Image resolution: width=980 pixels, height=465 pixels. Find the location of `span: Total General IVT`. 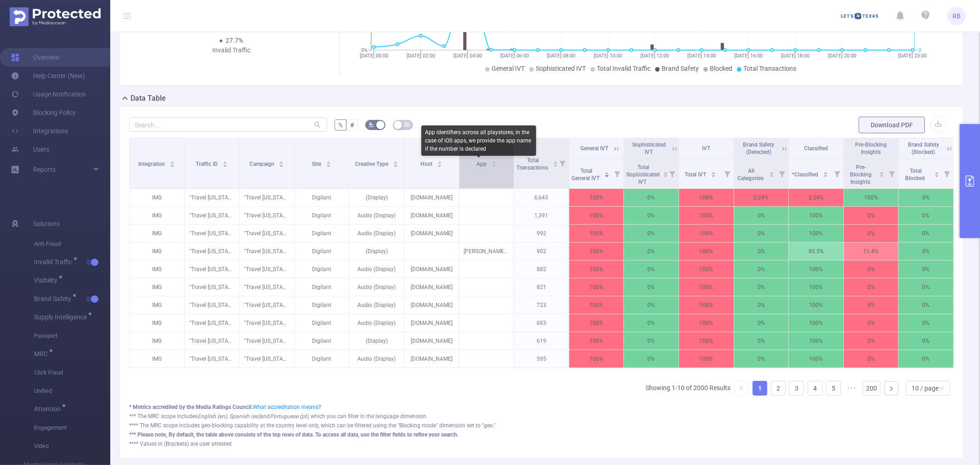

span: Total General IVT is located at coordinates (587, 175).